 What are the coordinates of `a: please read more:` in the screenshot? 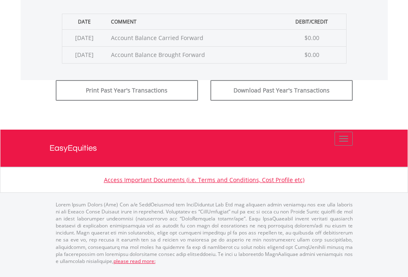 It's located at (134, 261).